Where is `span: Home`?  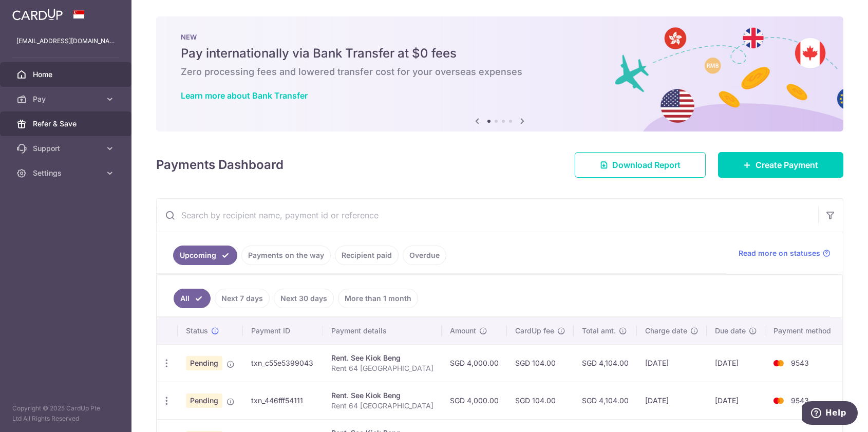
span: Home is located at coordinates (66, 74).